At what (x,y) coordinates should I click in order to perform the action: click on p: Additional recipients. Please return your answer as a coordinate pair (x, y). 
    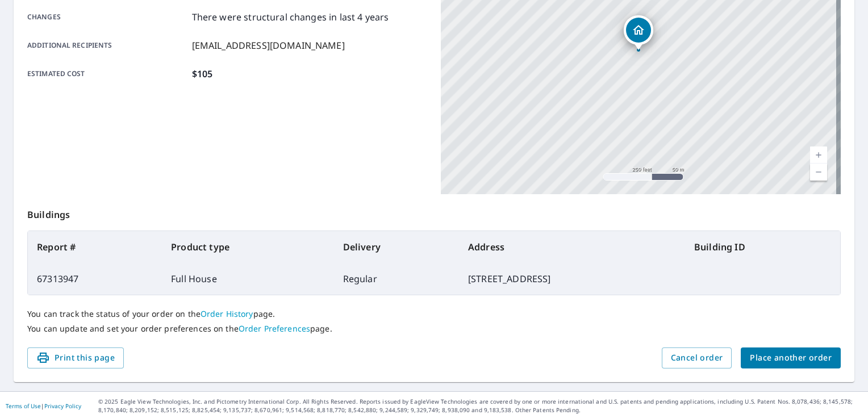
    Looking at the image, I should click on (108, 45).